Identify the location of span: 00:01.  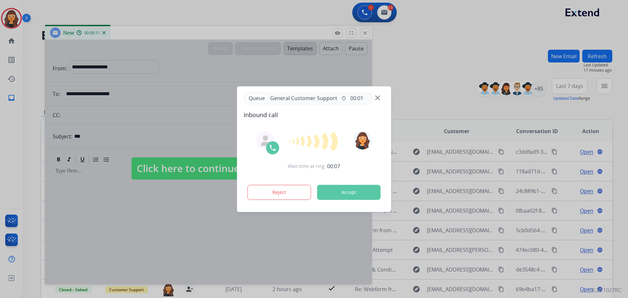
(357, 98).